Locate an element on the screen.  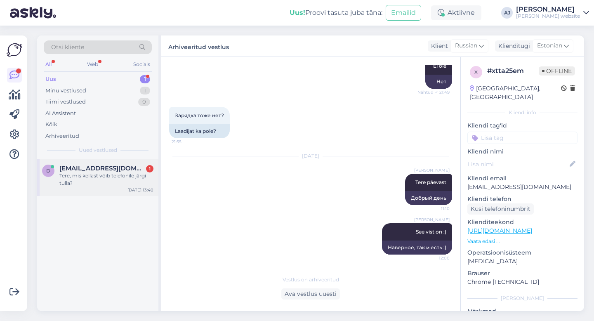
label: Arhiveeritud vestlus is located at coordinates (199, 46).